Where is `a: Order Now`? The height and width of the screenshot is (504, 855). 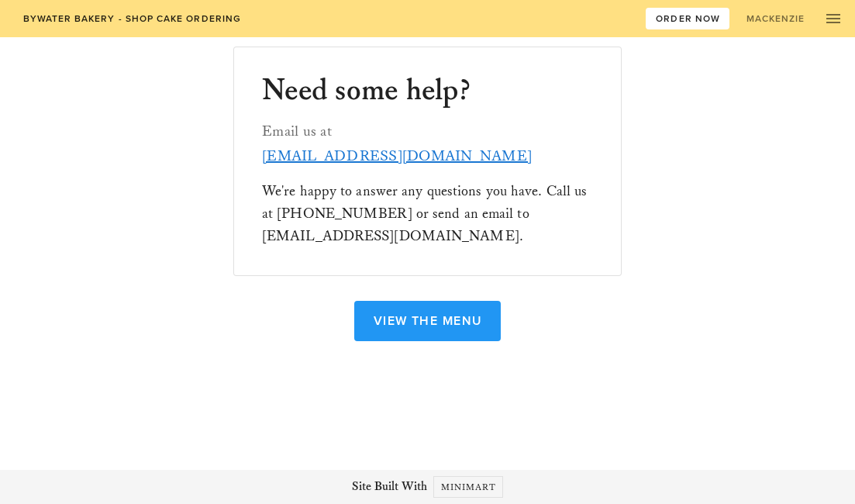
a: Order Now is located at coordinates (687, 19).